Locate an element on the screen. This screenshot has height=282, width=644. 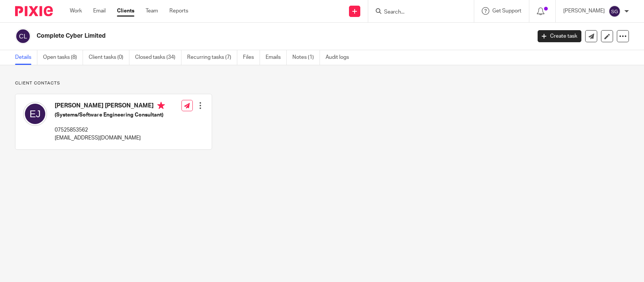
a: Team is located at coordinates (152, 11).